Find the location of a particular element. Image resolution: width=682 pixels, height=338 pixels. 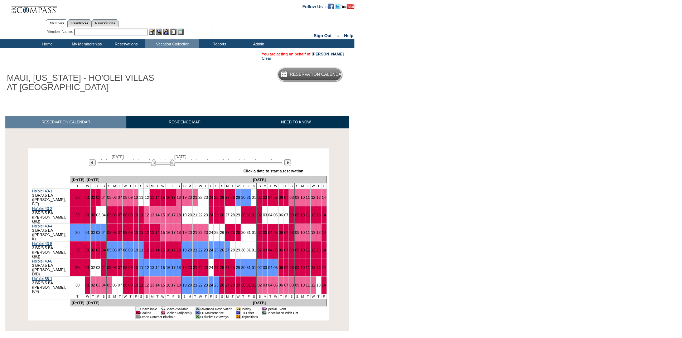

h5: Reservation Calendar is located at coordinates (317, 74).